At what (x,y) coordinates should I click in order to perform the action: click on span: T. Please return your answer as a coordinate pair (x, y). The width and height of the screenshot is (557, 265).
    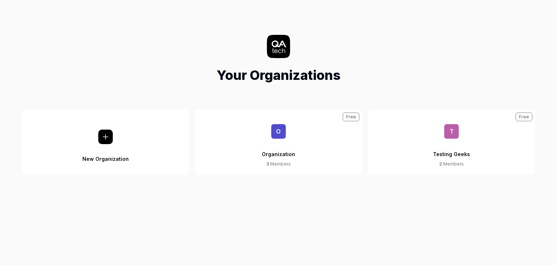
    Looking at the image, I should click on (452, 131).